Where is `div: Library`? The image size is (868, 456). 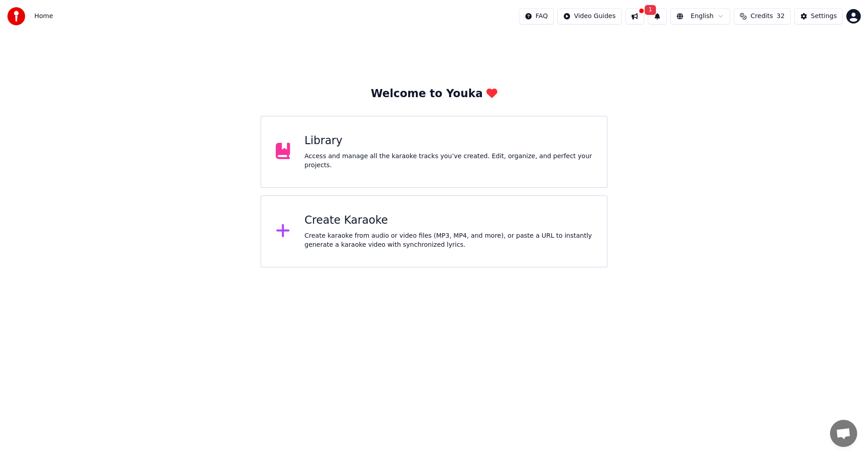 div: Library is located at coordinates (448, 141).